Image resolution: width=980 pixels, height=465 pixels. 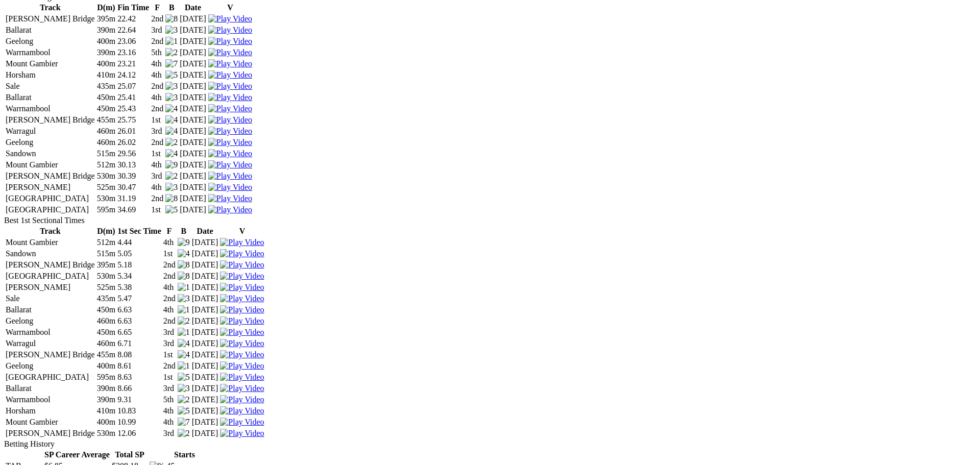 I want to click on img: 1, so click(x=184, y=309).